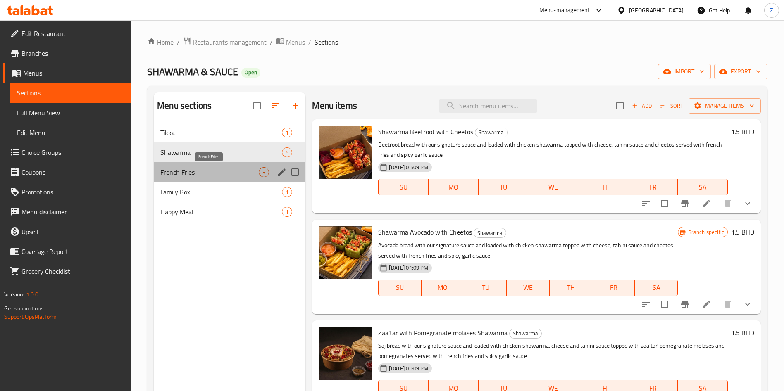  What do you see at coordinates (282, 172) in the screenshot?
I see `button: edit` at bounding box center [282, 172].